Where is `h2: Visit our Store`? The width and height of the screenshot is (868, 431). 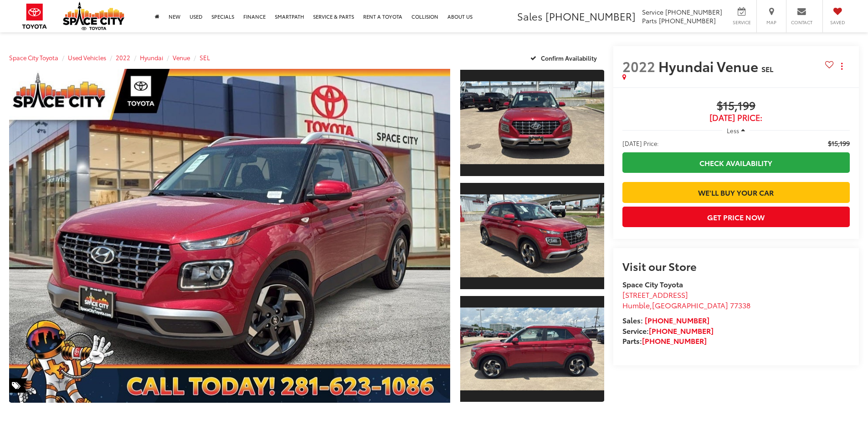 h2: Visit our Store is located at coordinates (736, 266).